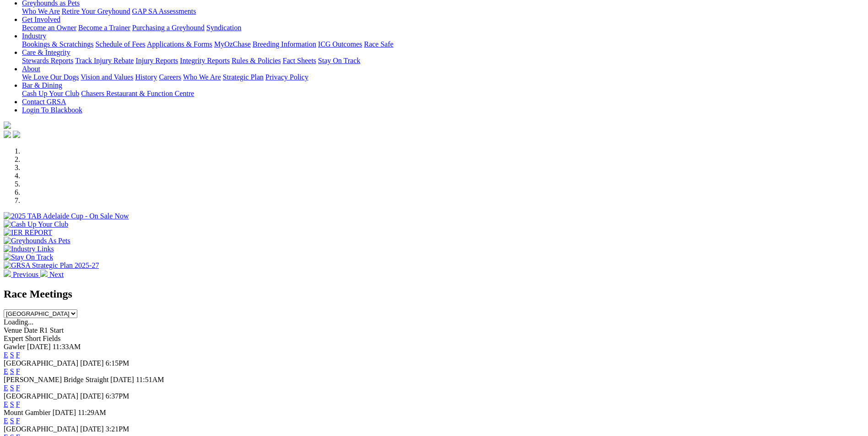  I want to click on img: 2025 TAB Adelaide Cup - On Sale Now, so click(67, 216).